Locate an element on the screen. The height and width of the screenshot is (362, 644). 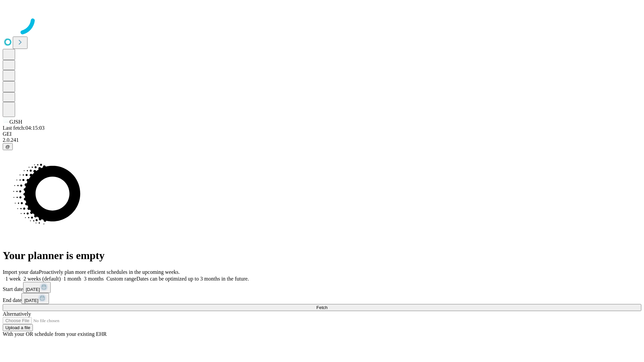
span: Alternatively is located at coordinates (17, 313).